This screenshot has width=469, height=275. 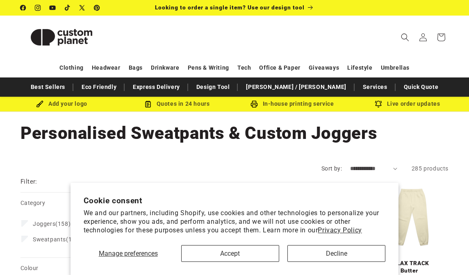 What do you see at coordinates (61, 104) in the screenshot?
I see `div: Add your logo` at bounding box center [61, 104].